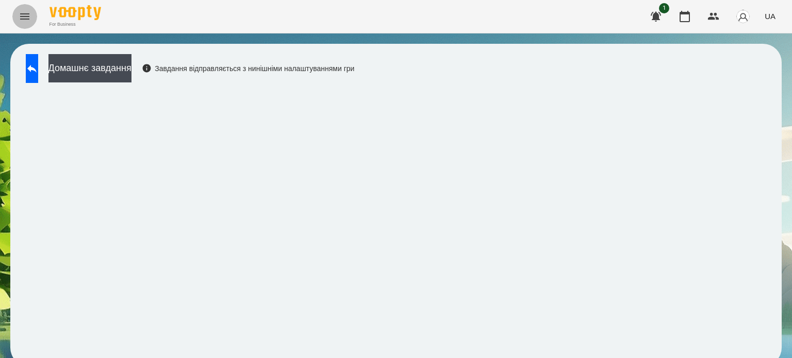  What do you see at coordinates (769, 16) in the screenshot?
I see `span: UA` at bounding box center [769, 16].